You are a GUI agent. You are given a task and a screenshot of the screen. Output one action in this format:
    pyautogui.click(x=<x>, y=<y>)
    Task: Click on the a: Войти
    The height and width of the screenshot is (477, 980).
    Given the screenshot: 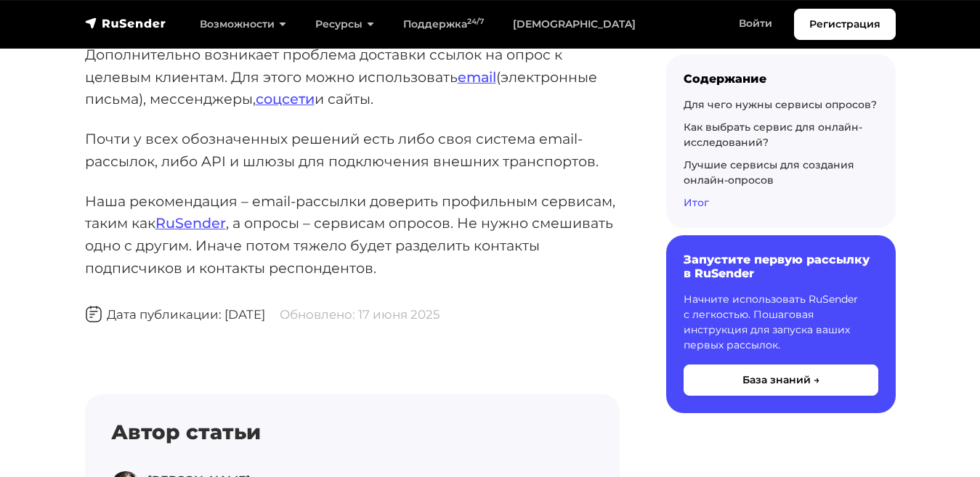 What is the action you would take?
    pyautogui.click(x=756, y=23)
    